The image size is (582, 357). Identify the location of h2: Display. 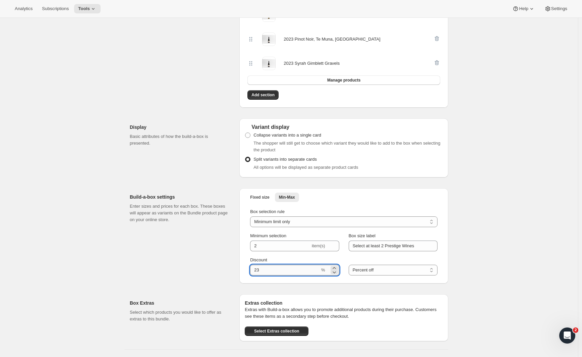
(179, 127).